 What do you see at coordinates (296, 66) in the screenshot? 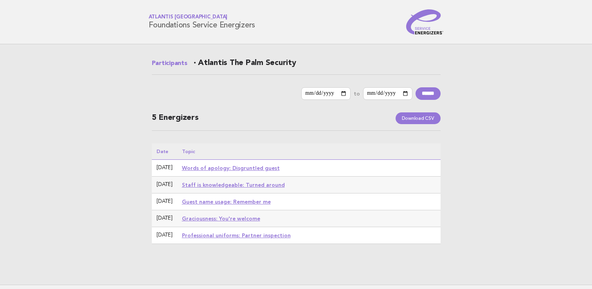
I see `h2: · Atlantis The Palm Security` at bounding box center [296, 66].